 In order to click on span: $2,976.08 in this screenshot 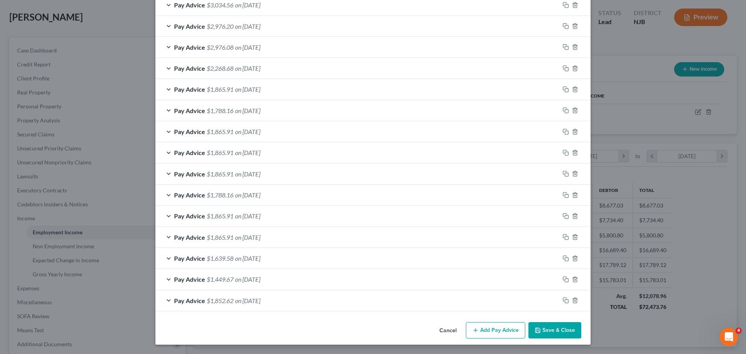, I will do `click(220, 47)`.